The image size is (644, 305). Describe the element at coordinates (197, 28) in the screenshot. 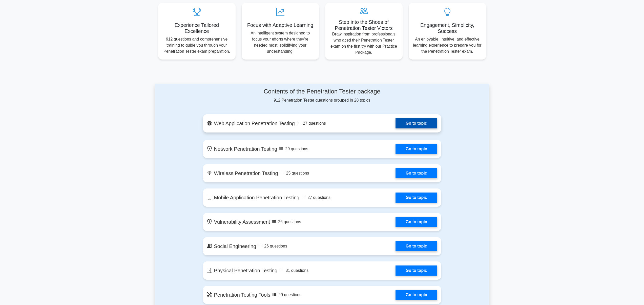

I see `h5: Experience Tailored Excellence` at that location.